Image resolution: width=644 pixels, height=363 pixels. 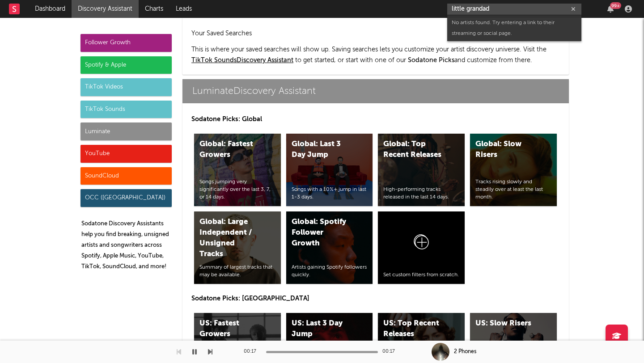 What do you see at coordinates (506, 150) in the screenshot?
I see `div: Global: Slow Risers` at bounding box center [506, 150].